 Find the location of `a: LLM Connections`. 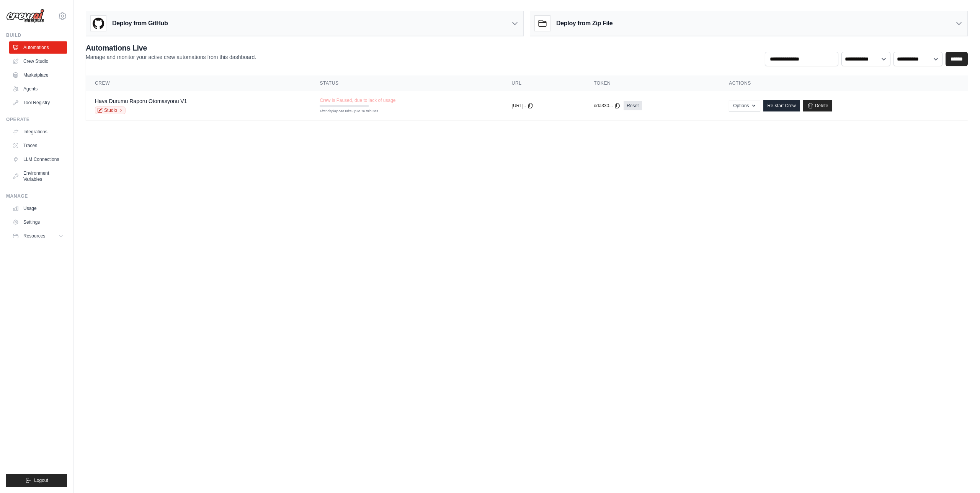

a: LLM Connections is located at coordinates (38, 159).